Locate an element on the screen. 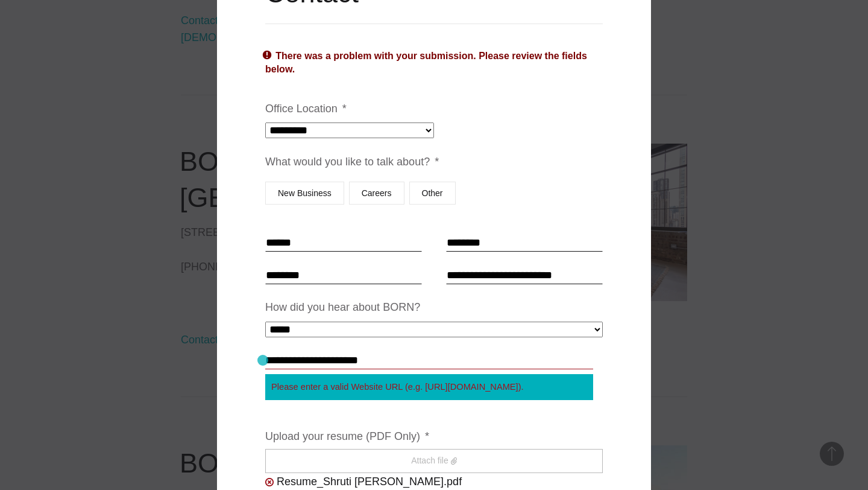 This screenshot has width=868, height=490. img: Delete file is located at coordinates (270, 482).